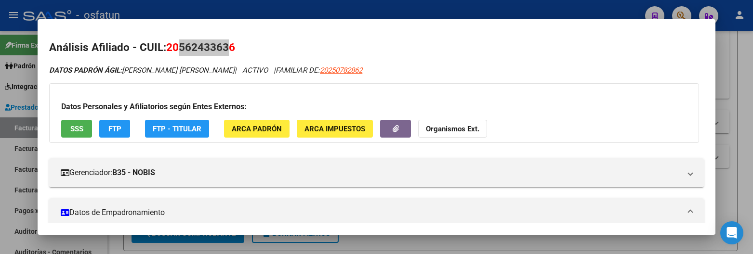 The width and height of the screenshot is (753, 254). Describe the element at coordinates (257, 129) in the screenshot. I see `button: ARCA Padrón` at that location.